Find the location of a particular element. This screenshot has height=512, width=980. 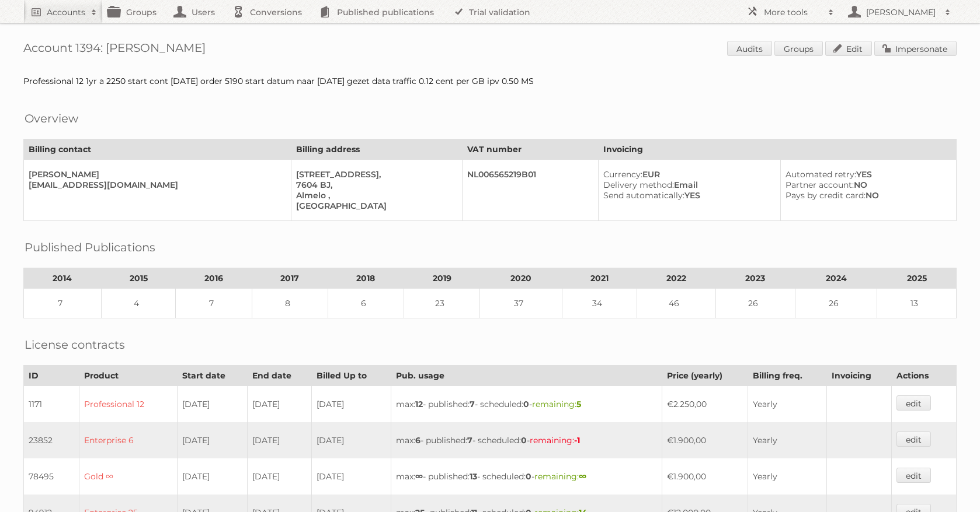

strong: 5 is located at coordinates (579, 405).